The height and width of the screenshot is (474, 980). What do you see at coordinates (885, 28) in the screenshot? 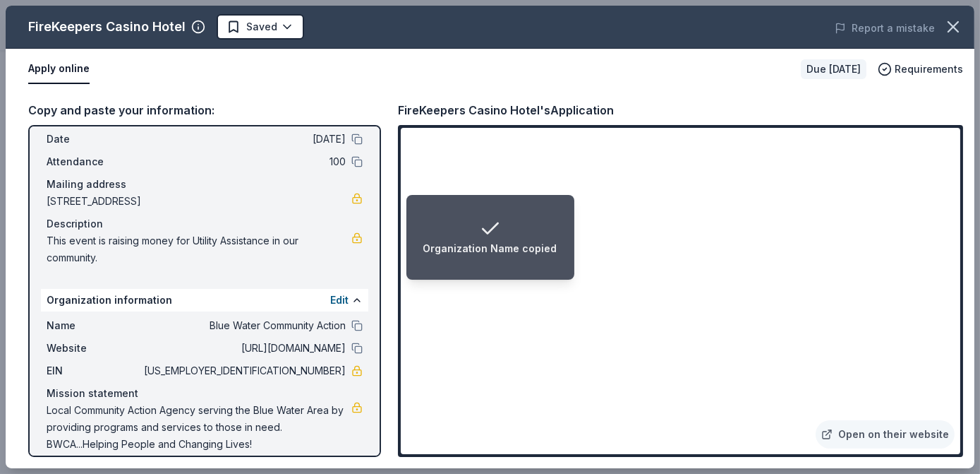
I see `button: Report a mistake` at bounding box center [885, 28].